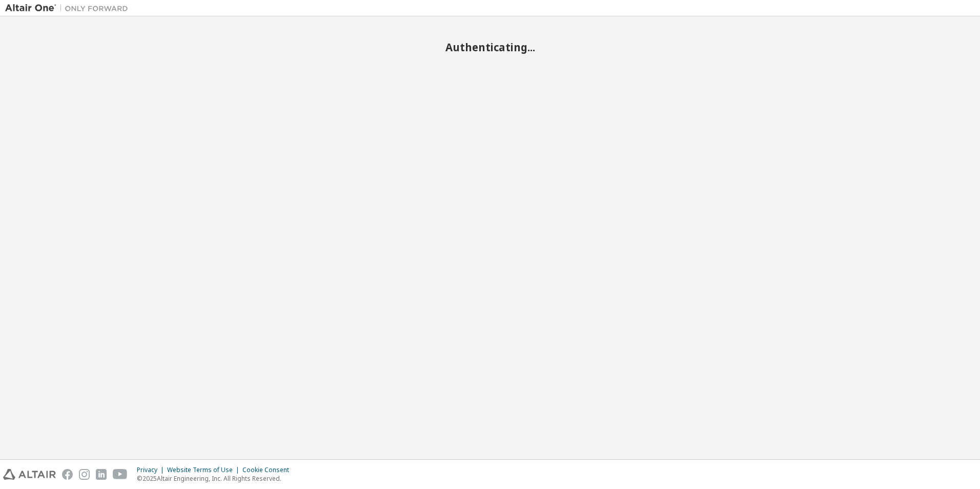 The image size is (980, 489). What do you see at coordinates (101, 474) in the screenshot?
I see `img: linkedin.svg` at bounding box center [101, 474].